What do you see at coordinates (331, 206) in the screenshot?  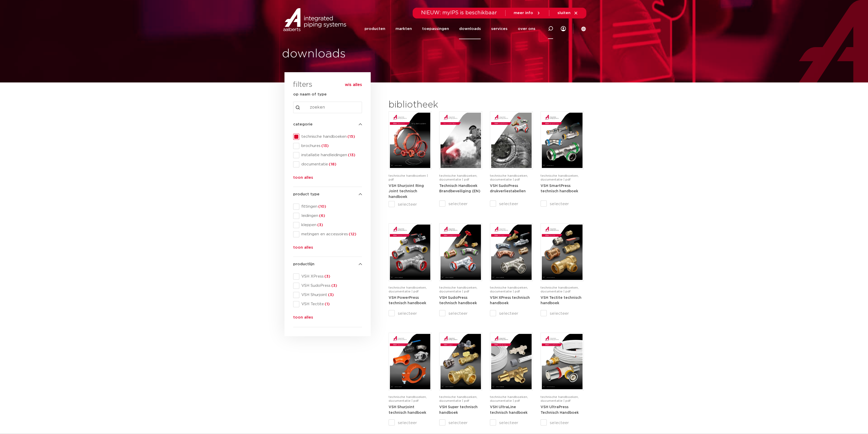 I see `span: fittingen` at bounding box center [331, 206].